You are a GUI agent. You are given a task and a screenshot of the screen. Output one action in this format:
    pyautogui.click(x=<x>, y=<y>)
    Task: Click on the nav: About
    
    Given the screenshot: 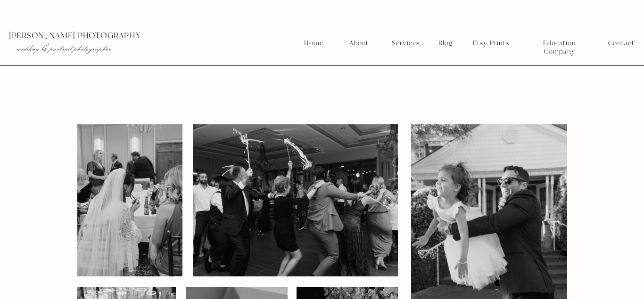 What is the action you would take?
    pyautogui.click(x=359, y=43)
    